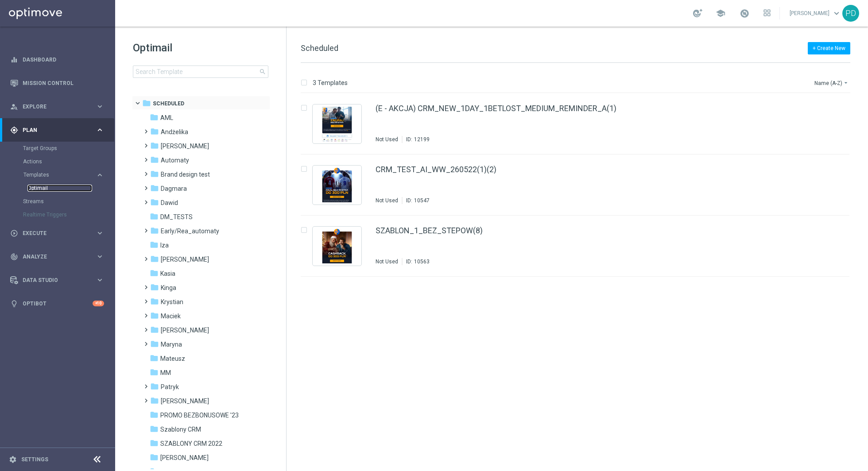 The width and height of the screenshot is (868, 471). I want to click on span: Szablony CRM, so click(180, 430).